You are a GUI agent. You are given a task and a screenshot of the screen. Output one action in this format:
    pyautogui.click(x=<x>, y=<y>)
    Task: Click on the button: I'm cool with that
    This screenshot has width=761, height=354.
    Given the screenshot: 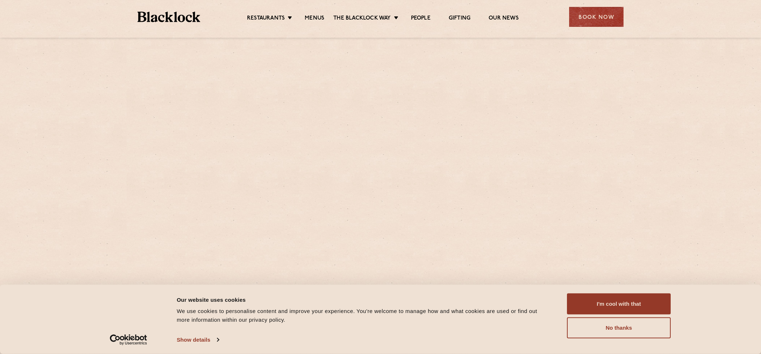 What is the action you would take?
    pyautogui.click(x=619, y=304)
    